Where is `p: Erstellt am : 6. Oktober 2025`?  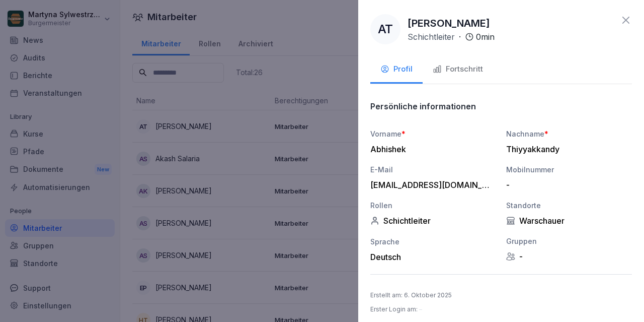
p: Erstellt am : 6. Oktober 2025 is located at coordinates (411, 295).